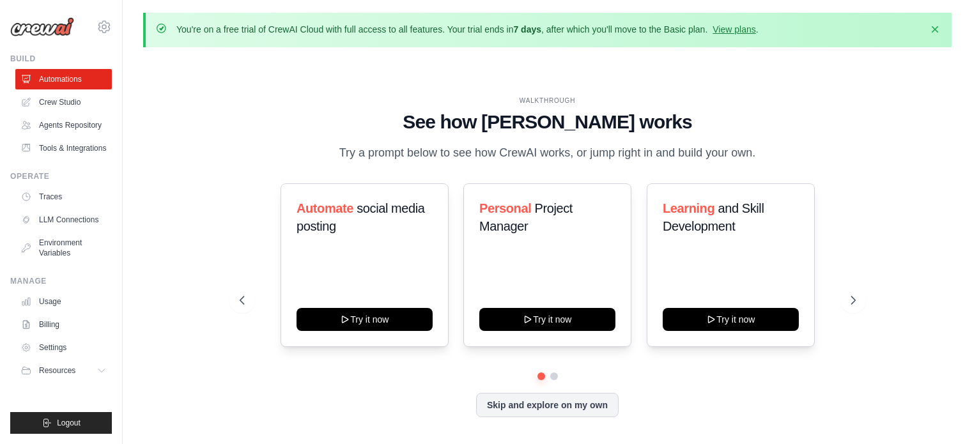 The height and width of the screenshot is (444, 972). Describe the element at coordinates (547, 100) in the screenshot. I see `div: WALKTHROUGH` at that location.